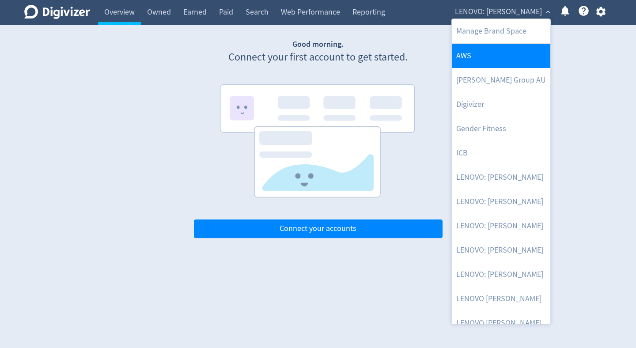 This screenshot has height=348, width=636. I want to click on a: ICB, so click(501, 153).